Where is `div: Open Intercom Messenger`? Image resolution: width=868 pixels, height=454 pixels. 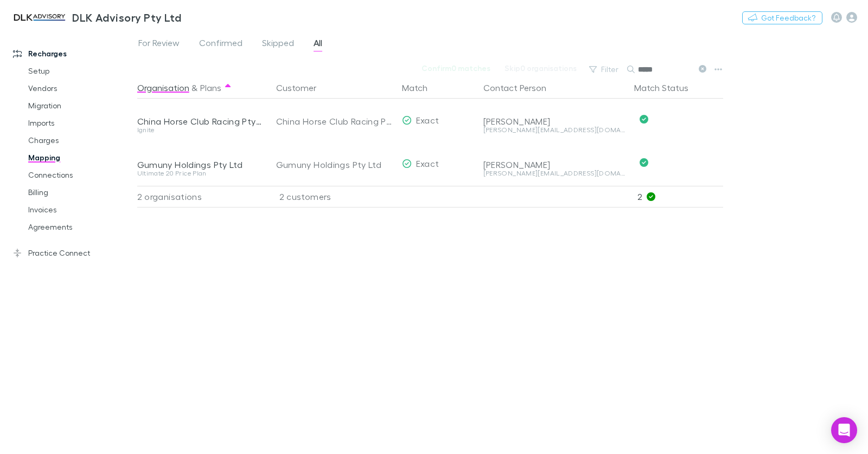 div: Open Intercom Messenger is located at coordinates (844, 430).